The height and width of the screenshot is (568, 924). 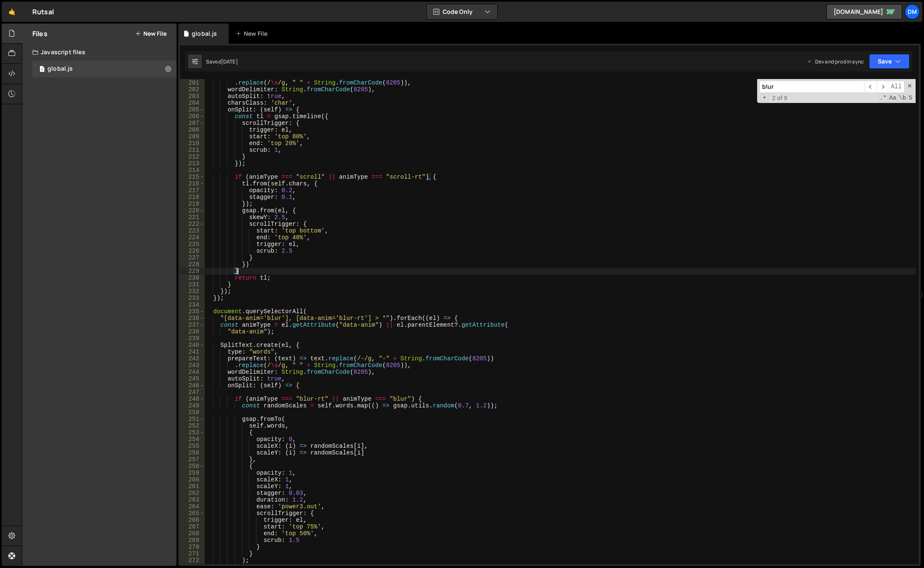 I want to click on div: Rutsal, so click(x=43, y=12).